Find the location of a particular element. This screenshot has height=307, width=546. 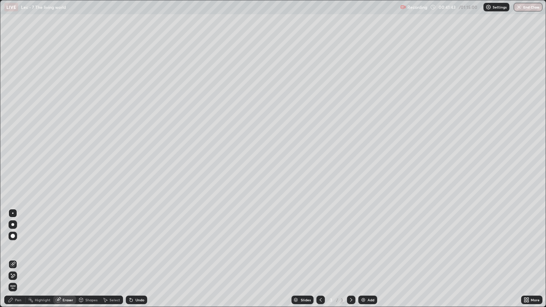

img: end-class-cross is located at coordinates (519, 7).